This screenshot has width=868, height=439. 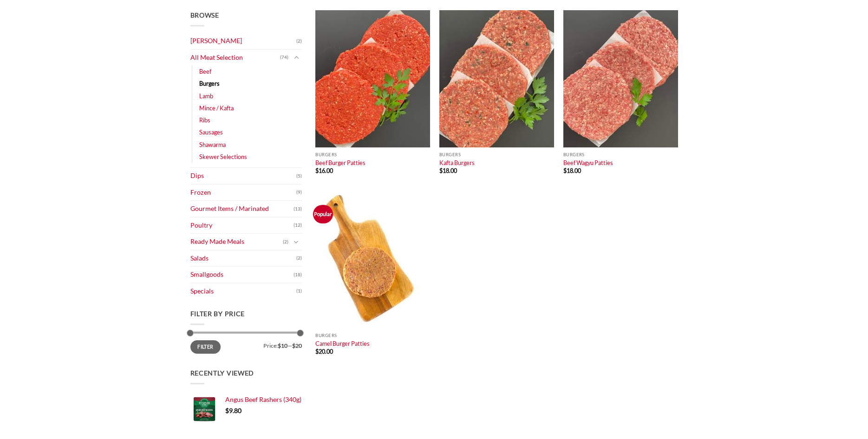 What do you see at coordinates (297, 275) in the screenshot?
I see `span: (18)` at bounding box center [297, 275].